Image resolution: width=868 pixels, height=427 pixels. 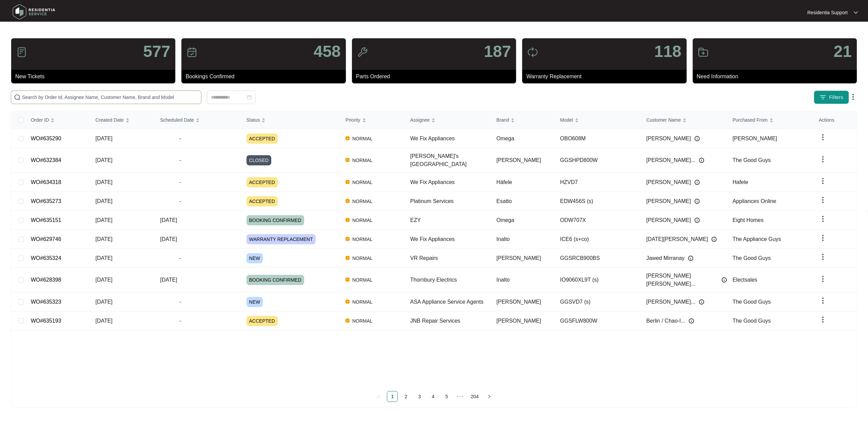 I want to click on th: Assignee, so click(x=448, y=120).